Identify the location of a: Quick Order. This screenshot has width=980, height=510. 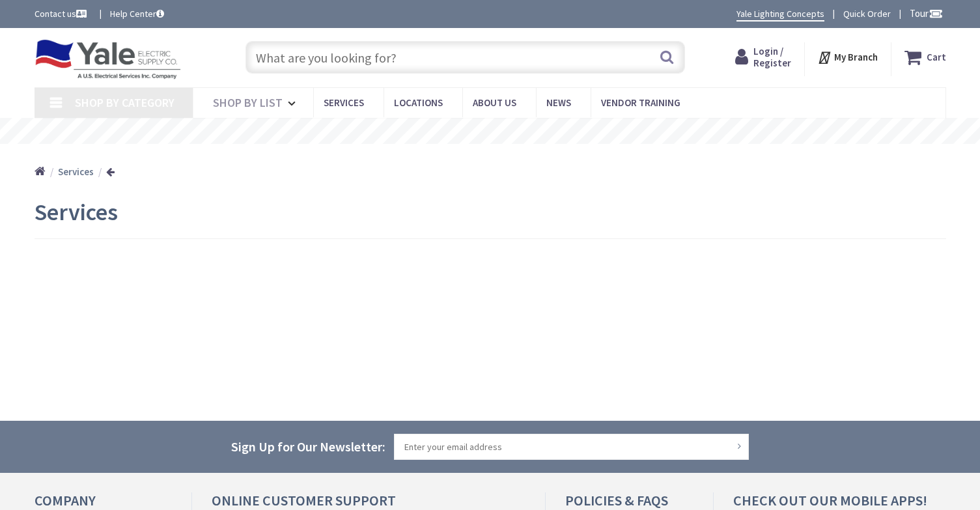
(867, 14).